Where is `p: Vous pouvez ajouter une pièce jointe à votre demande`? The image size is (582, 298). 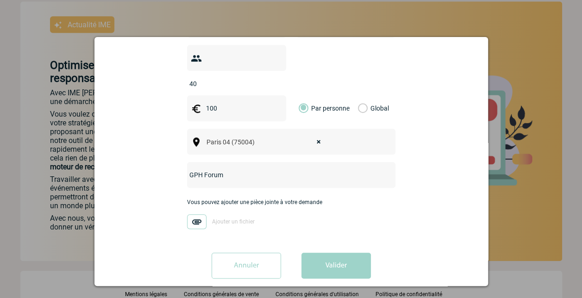 p: Vous pouvez ajouter une pièce jointe à votre demande is located at coordinates (291, 202).